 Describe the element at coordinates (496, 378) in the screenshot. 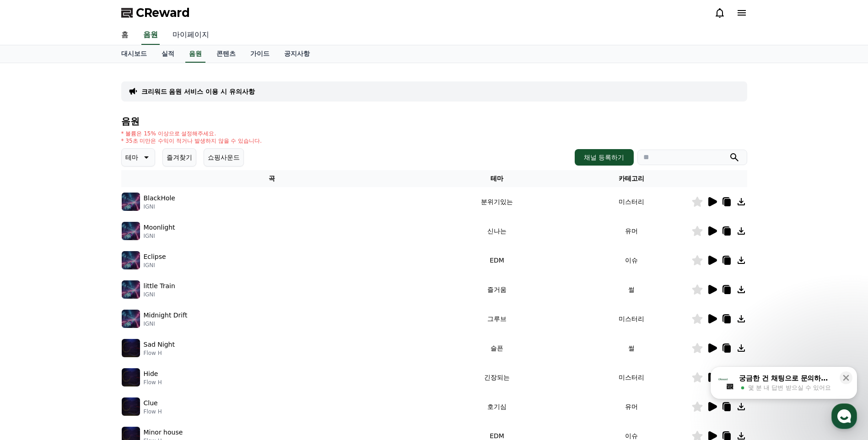

I see `td: 긴장되는` at that location.